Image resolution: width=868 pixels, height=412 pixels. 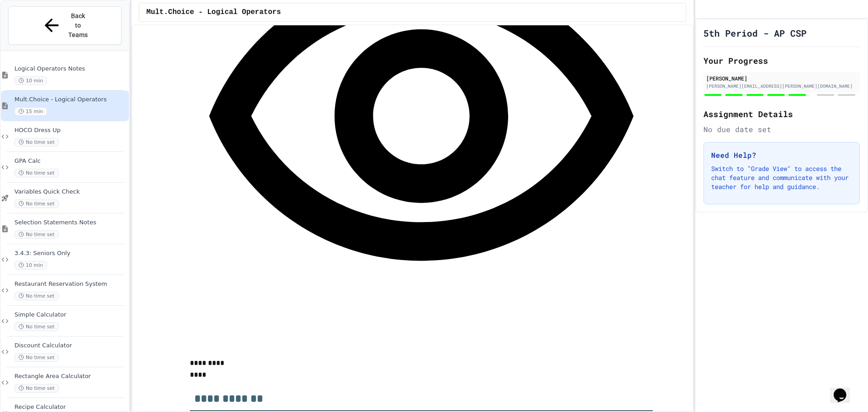 I want to click on span: Logical Operators Notes, so click(x=71, y=69).